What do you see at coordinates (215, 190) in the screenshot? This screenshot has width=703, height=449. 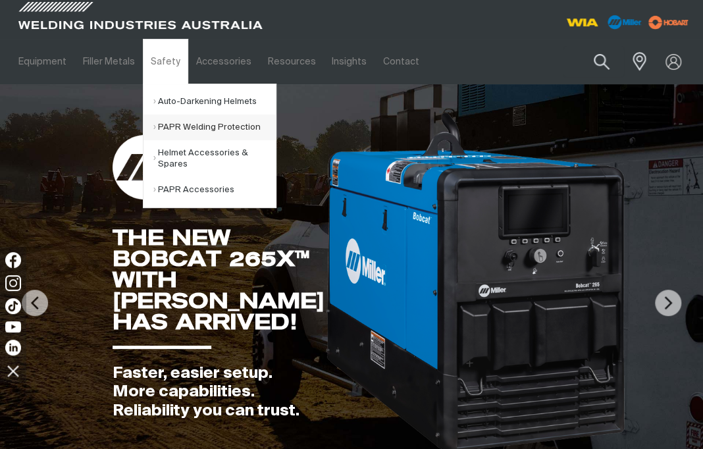 I see `a: PAPR Accessories` at bounding box center [215, 190].